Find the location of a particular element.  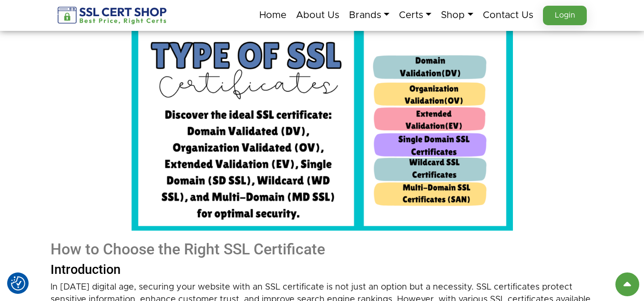

img: type of ssl - cypherclue is located at coordinates (322, 124).